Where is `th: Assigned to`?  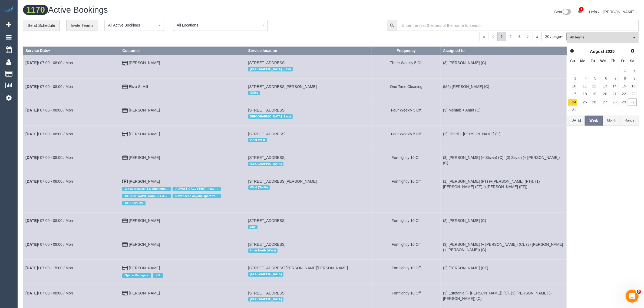 th: Assigned to is located at coordinates (504, 51).